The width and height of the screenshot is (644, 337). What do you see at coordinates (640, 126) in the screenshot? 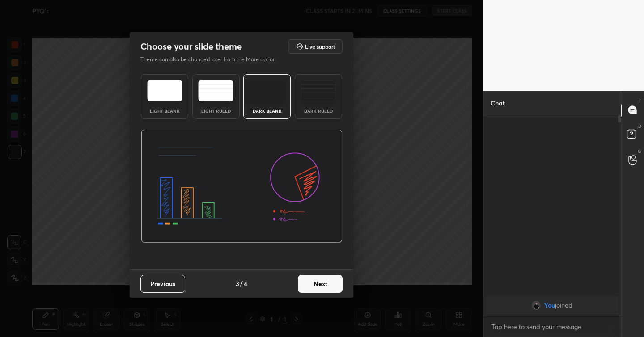
I see `p: D` at bounding box center [640, 126].